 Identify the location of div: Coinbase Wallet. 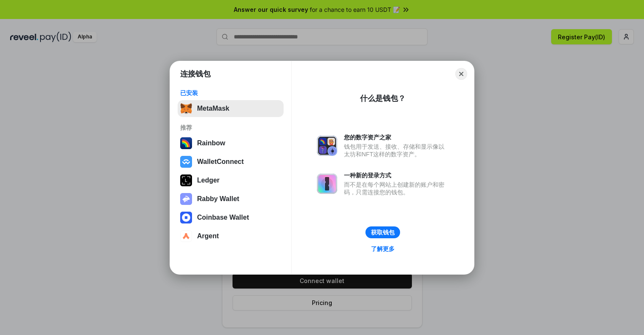
(223, 218).